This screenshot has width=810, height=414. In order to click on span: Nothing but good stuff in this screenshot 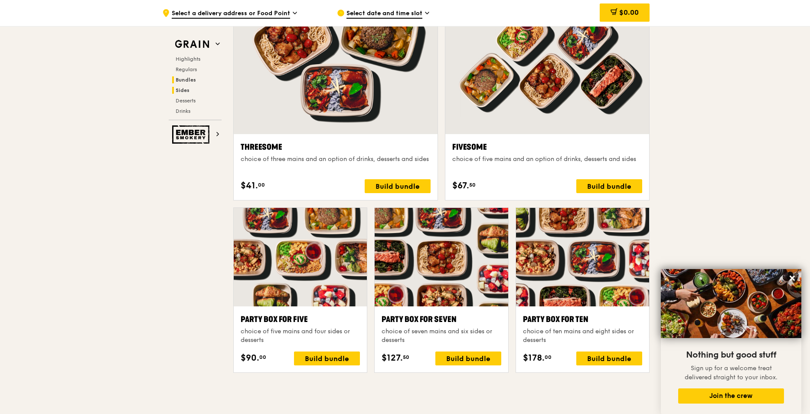, I will do `click(731, 355)`.